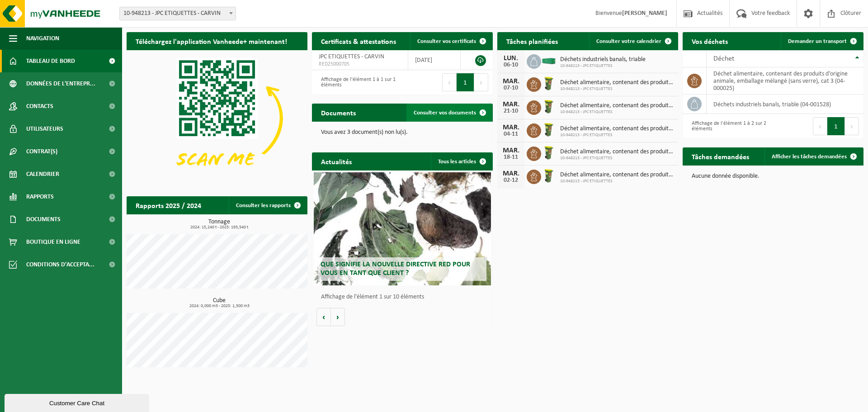 The height and width of the screenshot is (412, 868). What do you see at coordinates (360, 64) in the screenshot?
I see `span: RED25000705` at bounding box center [360, 64].